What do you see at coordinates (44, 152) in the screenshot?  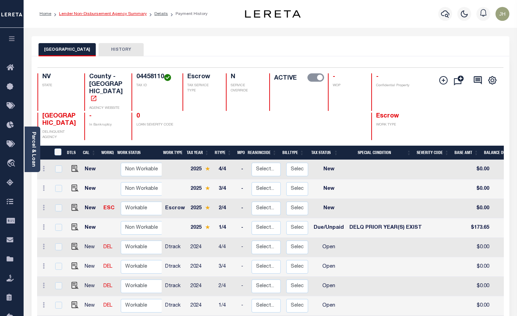 I see `th: &nbsp;&nbsp;&nbsp;&nbsp;&nbsp;&nbsp;&nbsp;&nbsp;&nbsp;&nbsp;` at bounding box center [44, 152].